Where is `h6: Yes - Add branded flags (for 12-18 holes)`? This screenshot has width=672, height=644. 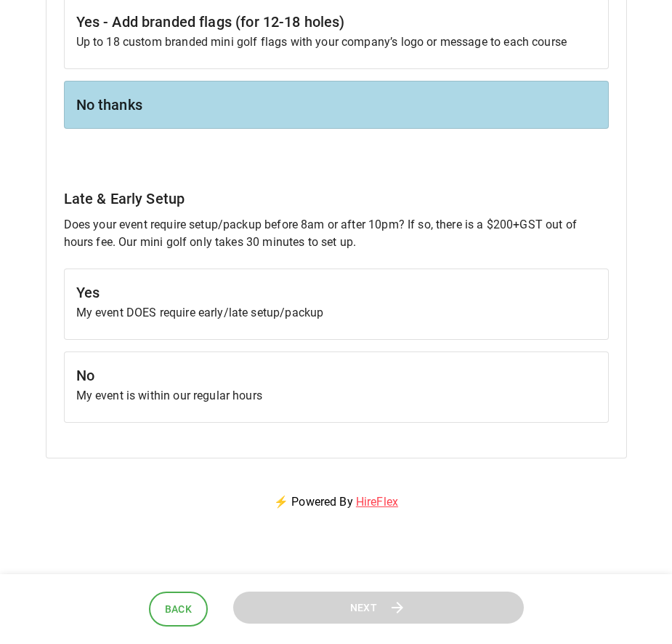 h6: Yes - Add branded flags (for 12-18 holes) is located at coordinates (336, 22).